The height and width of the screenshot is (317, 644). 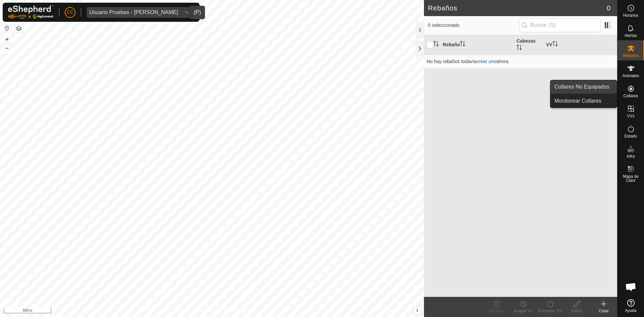 What do you see at coordinates (197, 311) in the screenshot?
I see `a: Política de Privacidad` at bounding box center [197, 311].